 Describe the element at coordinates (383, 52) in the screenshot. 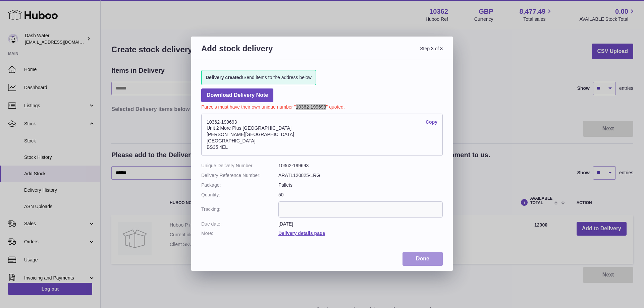

I see `span: Step 3 of 3` at that location.